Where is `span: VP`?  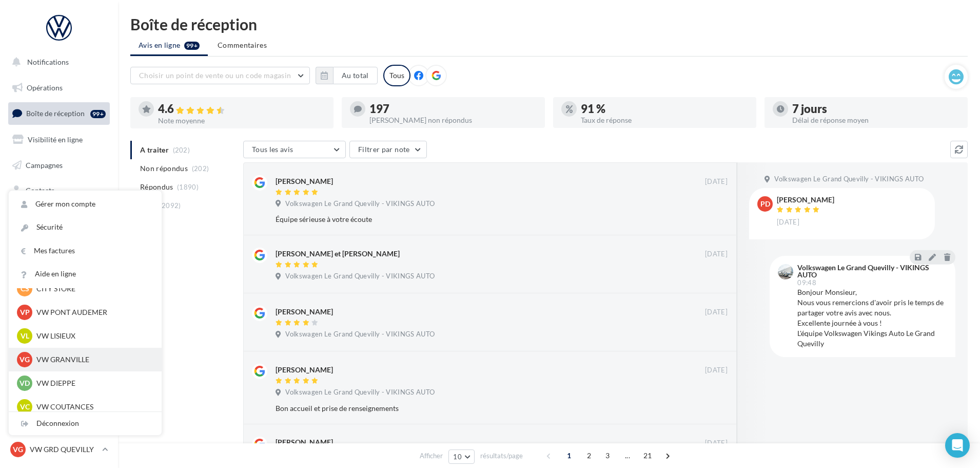
span: VP is located at coordinates (25, 312).